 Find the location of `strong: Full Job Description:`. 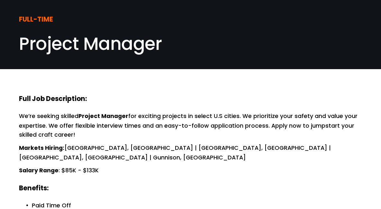

strong: Full Job Description: is located at coordinates (53, 99).